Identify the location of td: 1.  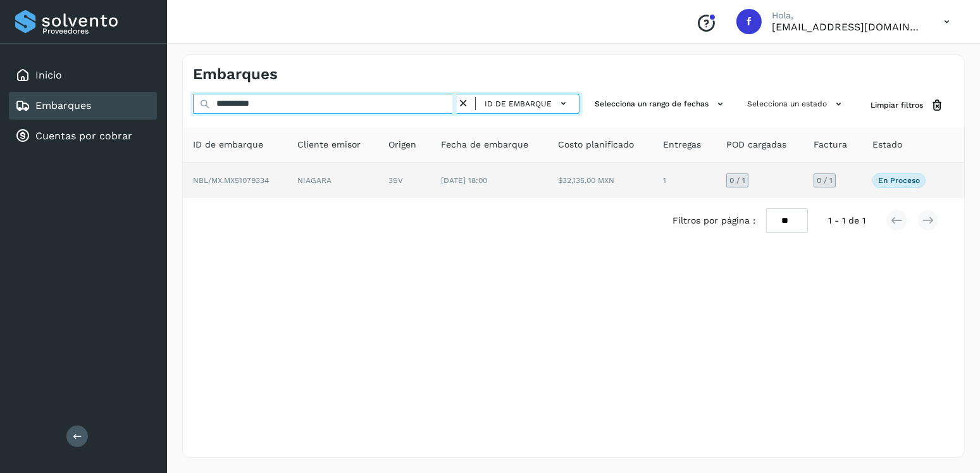
(684, 180).